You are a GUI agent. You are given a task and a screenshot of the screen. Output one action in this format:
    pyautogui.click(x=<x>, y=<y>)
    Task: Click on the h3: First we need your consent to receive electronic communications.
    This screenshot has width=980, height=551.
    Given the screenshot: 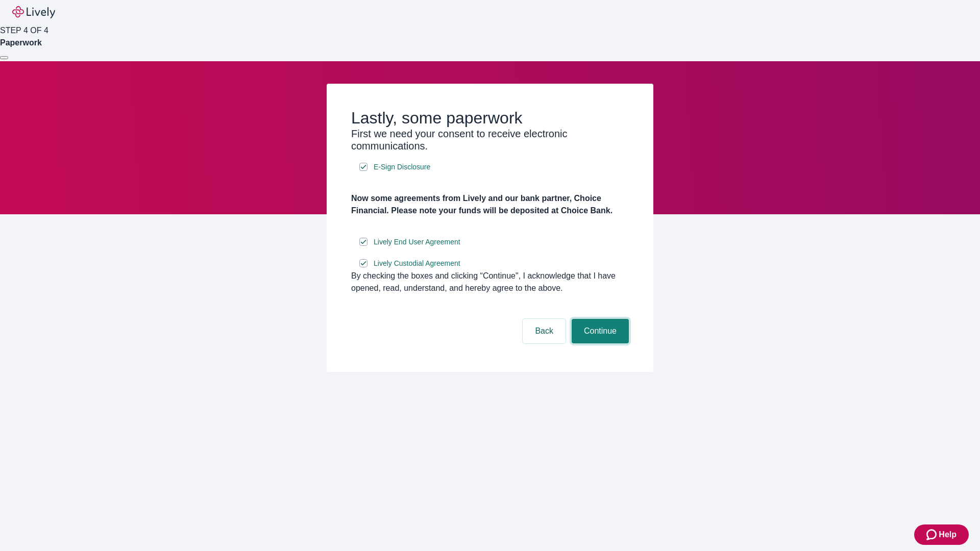 What is the action you would take?
    pyautogui.click(x=490, y=140)
    